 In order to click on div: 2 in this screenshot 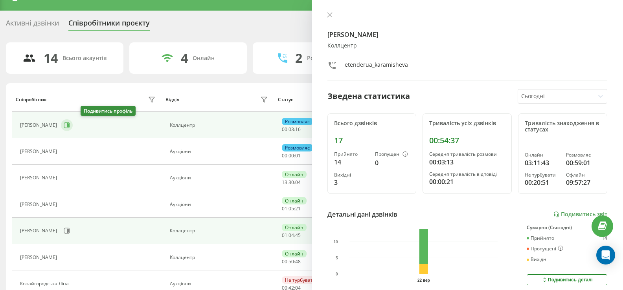, I will do `click(299, 58)`.